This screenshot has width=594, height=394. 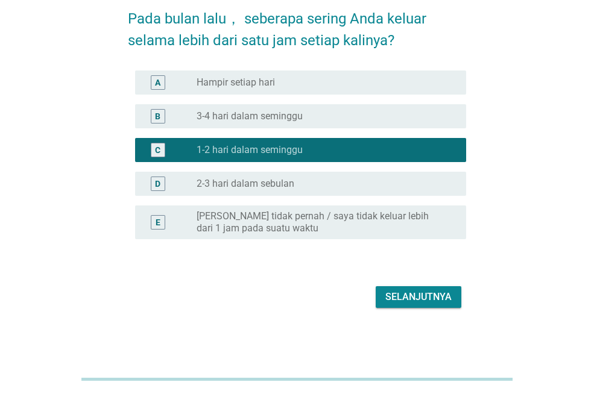 What do you see at coordinates (236, 83) in the screenshot?
I see `label: Hampir setiap hari` at bounding box center [236, 83].